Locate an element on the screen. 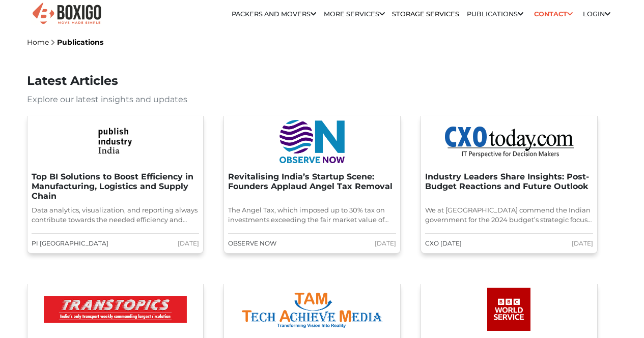 Image resolution: width=644 pixels, height=338 pixels. img: Boxigo is located at coordinates (66, 14).